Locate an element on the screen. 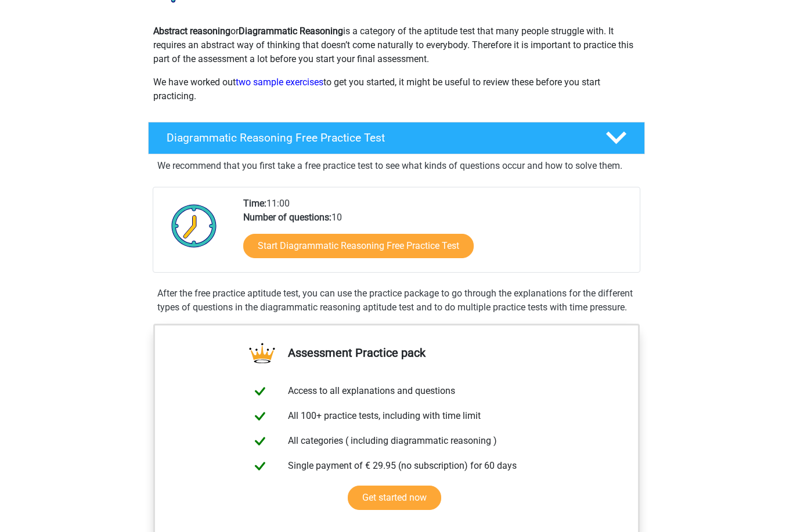 The height and width of the screenshot is (532, 793). a: two sample exercises is located at coordinates (279, 83).